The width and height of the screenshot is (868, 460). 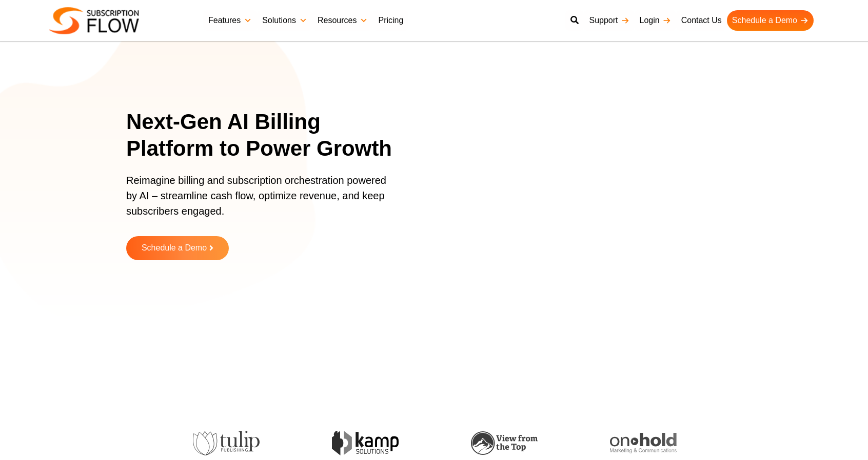 I want to click on a: Pricing, so click(x=391, y=20).